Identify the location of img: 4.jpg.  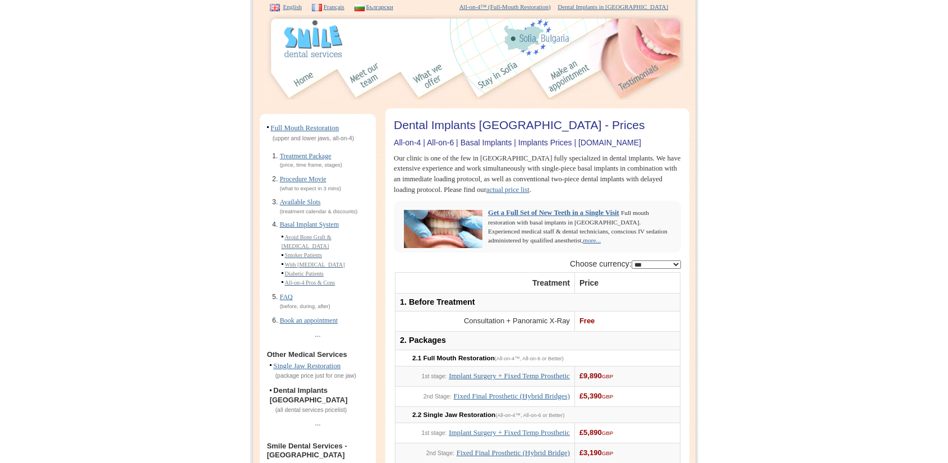
(461, 79).